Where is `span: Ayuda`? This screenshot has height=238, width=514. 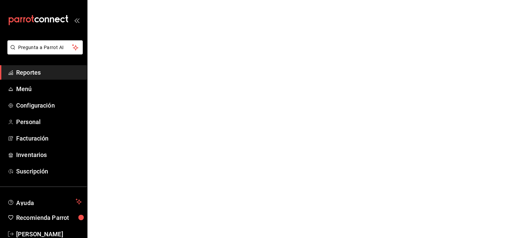 span: Ayuda is located at coordinates (44, 202).